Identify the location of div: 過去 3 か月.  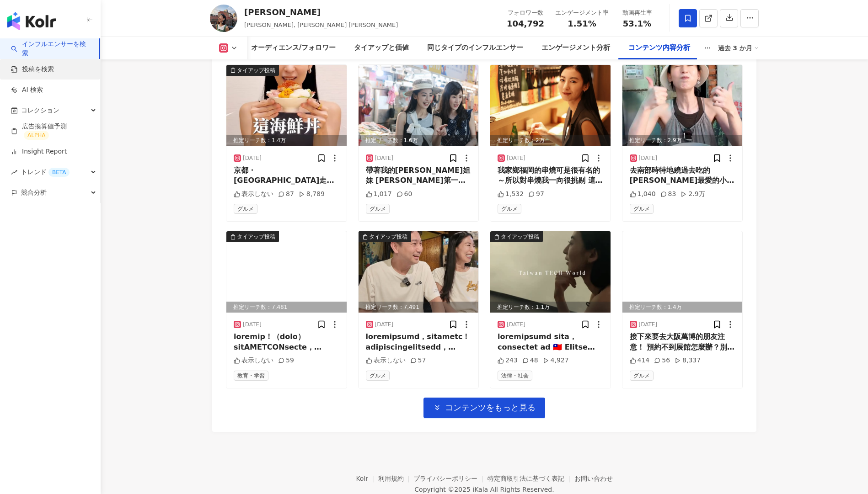
(739, 48).